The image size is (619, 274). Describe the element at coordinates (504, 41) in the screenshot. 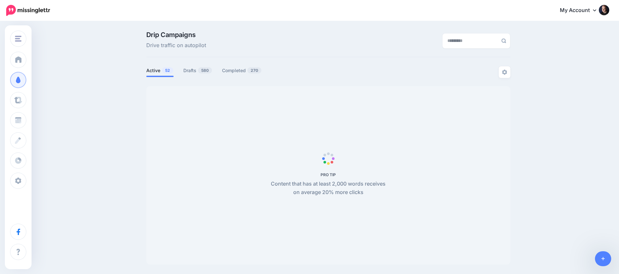

I see `img: search-grey-6.png` at that location.